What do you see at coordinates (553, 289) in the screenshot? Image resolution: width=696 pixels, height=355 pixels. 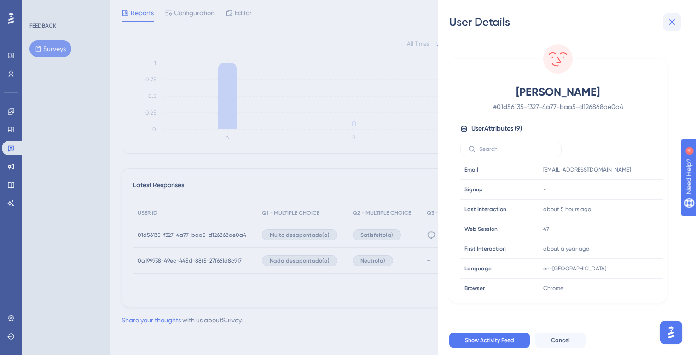 I see `span: Chrome` at bounding box center [553, 289].